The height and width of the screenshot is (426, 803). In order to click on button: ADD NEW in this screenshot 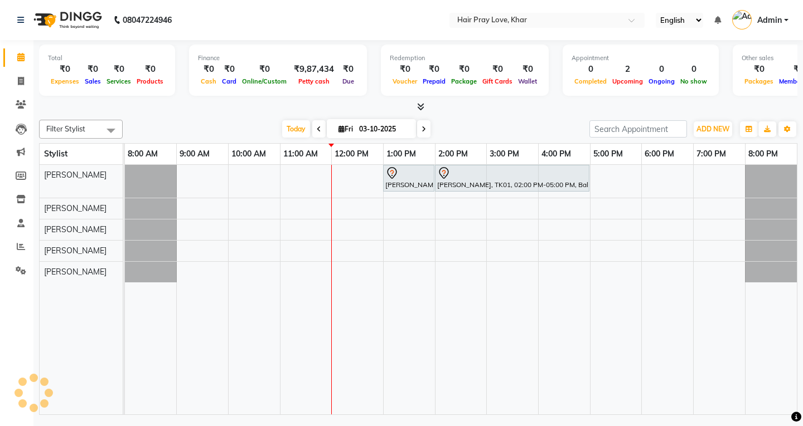, I will do `click(712, 129)`.